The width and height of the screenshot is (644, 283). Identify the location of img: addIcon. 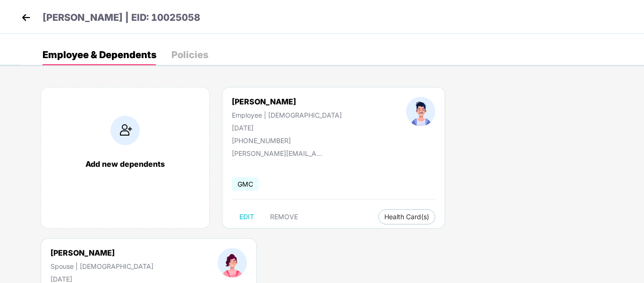
(125, 131).